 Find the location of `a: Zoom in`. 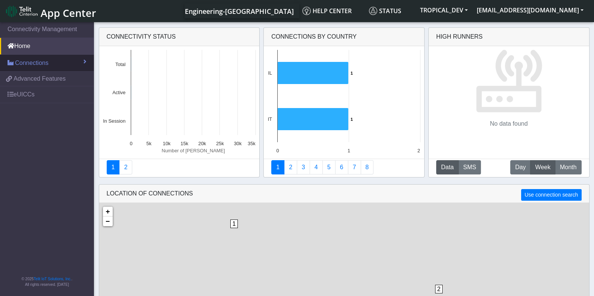

a: Zoom in is located at coordinates (108, 212).